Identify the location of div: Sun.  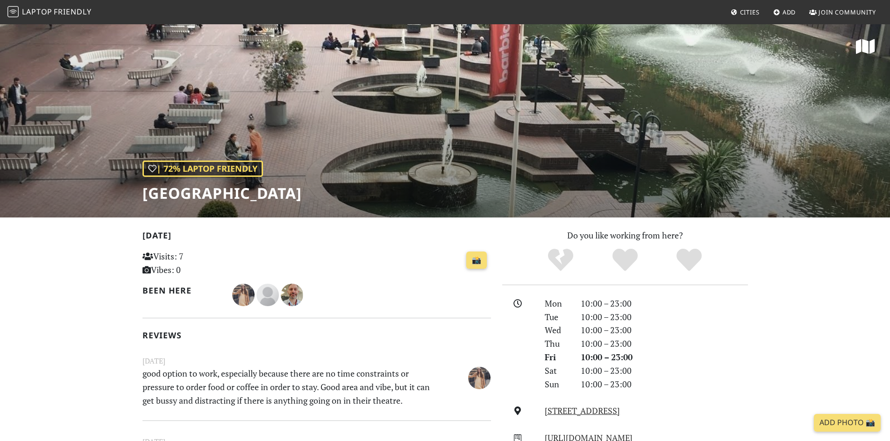
(557, 384).